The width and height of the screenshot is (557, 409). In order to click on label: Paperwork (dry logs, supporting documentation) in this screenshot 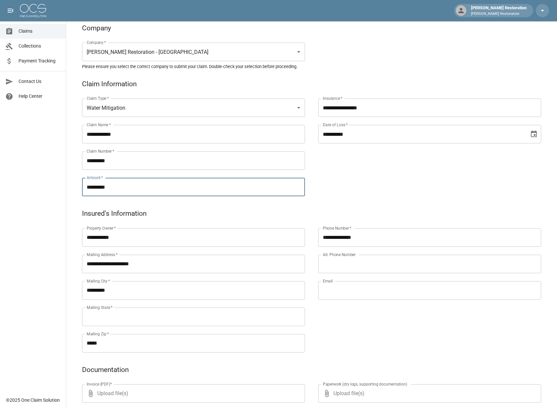, I will do `click(365, 384)`.